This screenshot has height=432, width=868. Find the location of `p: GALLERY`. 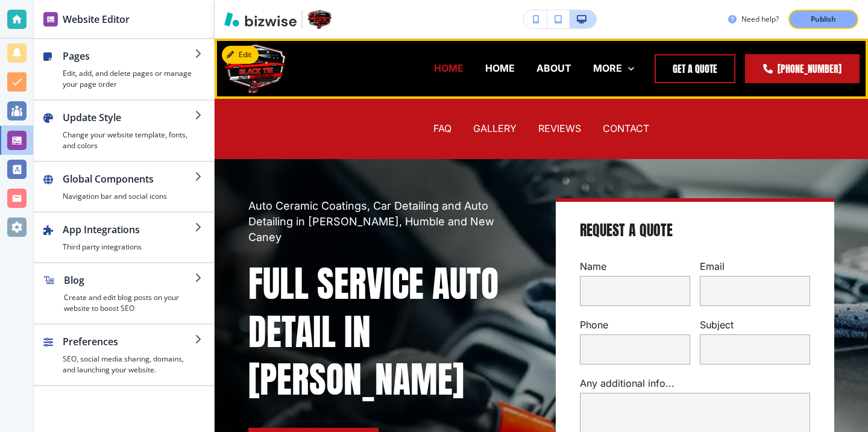

p: GALLERY is located at coordinates (495, 128).